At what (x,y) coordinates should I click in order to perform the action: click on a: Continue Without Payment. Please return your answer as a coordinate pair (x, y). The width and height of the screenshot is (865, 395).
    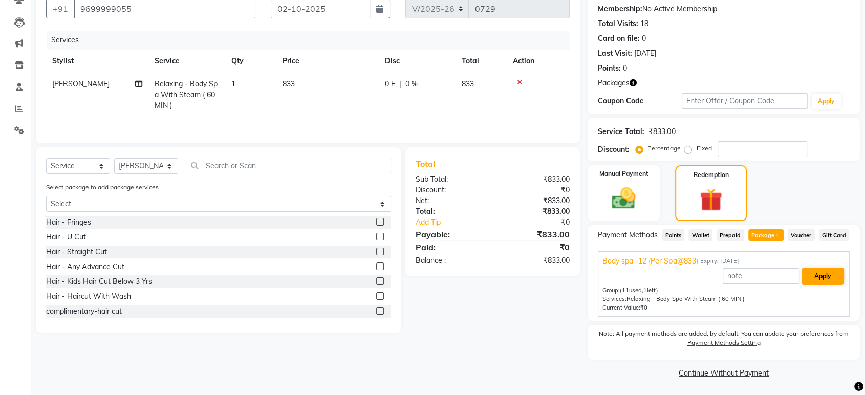
    Looking at the image, I should click on (724, 373).